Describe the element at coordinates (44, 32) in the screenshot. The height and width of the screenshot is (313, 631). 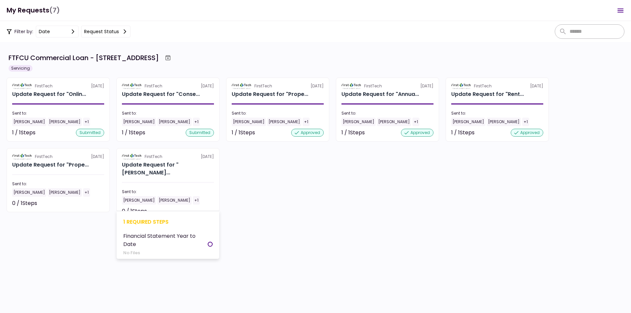
I see `div: date` at that location.